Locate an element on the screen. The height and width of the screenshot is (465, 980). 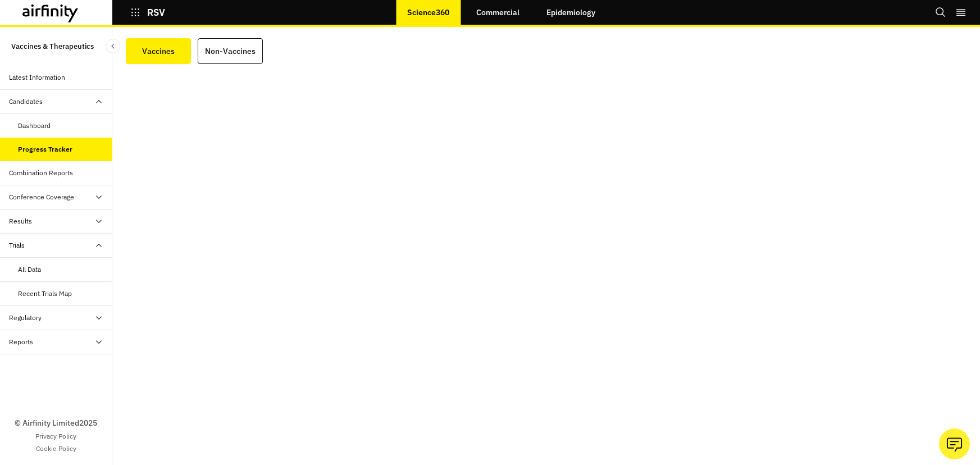
a: Cookie Policy is located at coordinates (56, 448).